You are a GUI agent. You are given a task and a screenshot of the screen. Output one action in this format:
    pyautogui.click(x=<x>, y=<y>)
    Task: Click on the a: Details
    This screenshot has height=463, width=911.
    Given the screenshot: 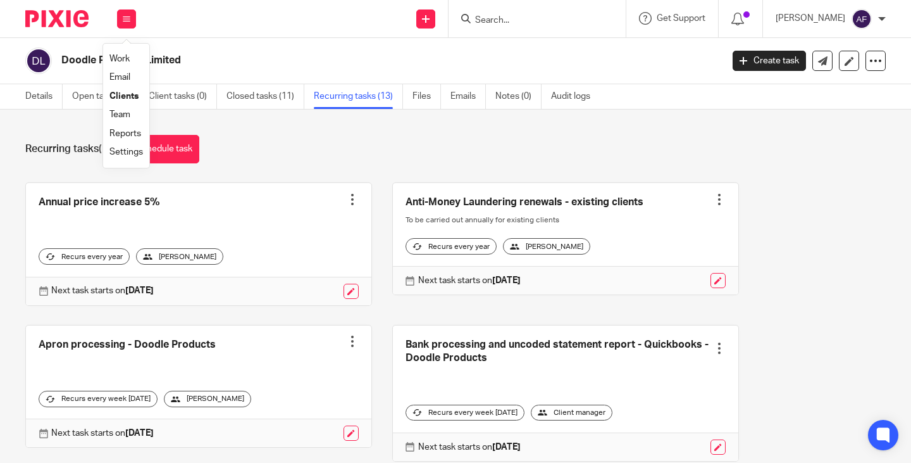 What is the action you would take?
    pyautogui.click(x=44, y=96)
    